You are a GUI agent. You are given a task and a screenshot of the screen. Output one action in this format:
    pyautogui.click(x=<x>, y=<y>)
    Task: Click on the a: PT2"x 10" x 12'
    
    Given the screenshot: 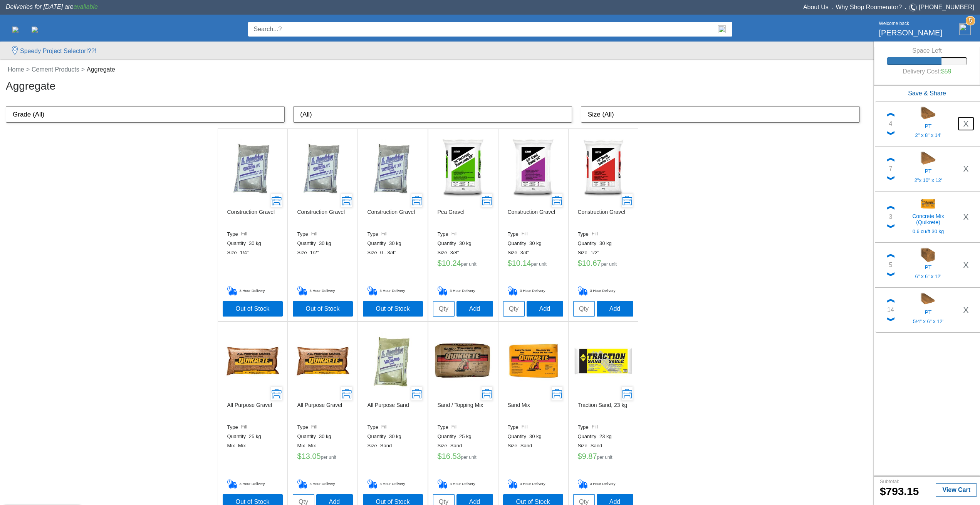 What is the action you would take?
    pyautogui.click(x=928, y=169)
    